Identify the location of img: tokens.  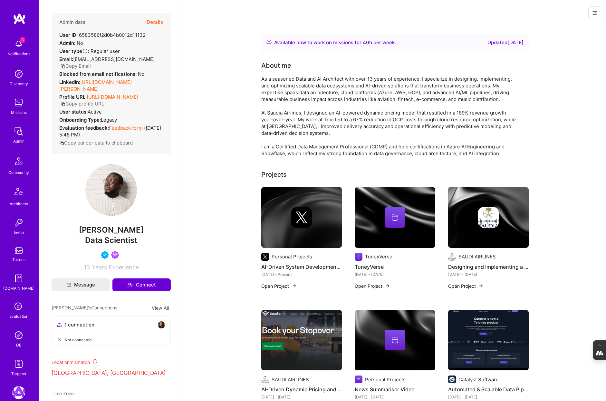
(19, 250).